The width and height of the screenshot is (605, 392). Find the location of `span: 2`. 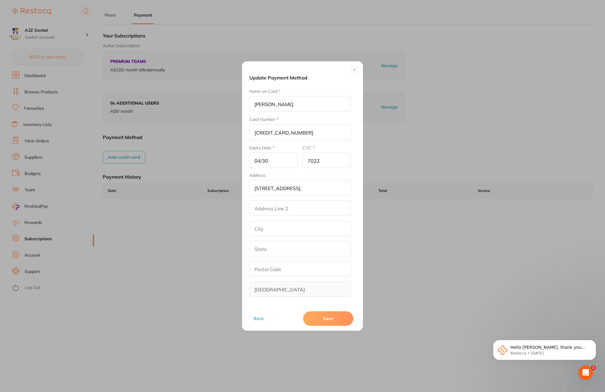

span: 2 is located at coordinates (593, 368).